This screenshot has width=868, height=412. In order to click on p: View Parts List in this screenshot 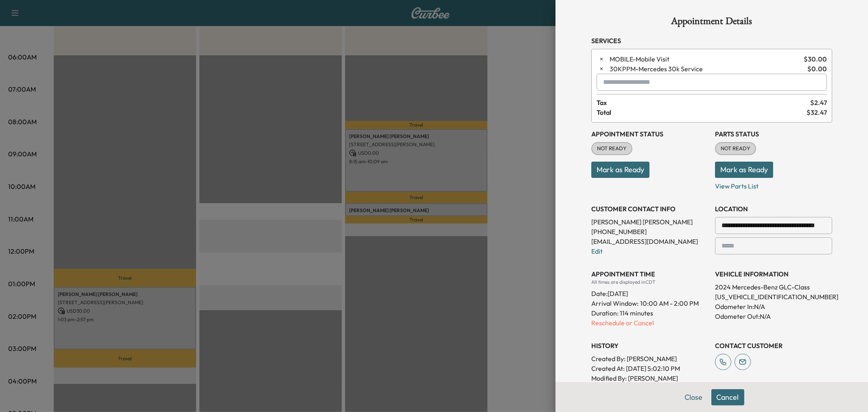, I will do `click(774, 185)`.